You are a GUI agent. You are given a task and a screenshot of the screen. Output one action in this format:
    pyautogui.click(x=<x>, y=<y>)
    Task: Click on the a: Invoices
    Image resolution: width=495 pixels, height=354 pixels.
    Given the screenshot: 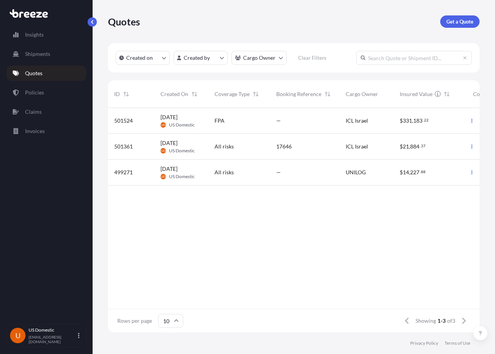 What is the action you would take?
    pyautogui.click(x=46, y=131)
    